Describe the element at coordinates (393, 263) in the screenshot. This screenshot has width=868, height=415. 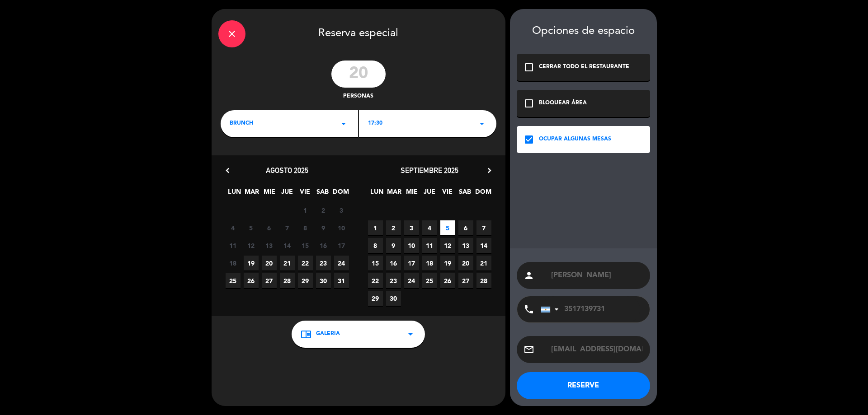
I see `span: 16` at that location.